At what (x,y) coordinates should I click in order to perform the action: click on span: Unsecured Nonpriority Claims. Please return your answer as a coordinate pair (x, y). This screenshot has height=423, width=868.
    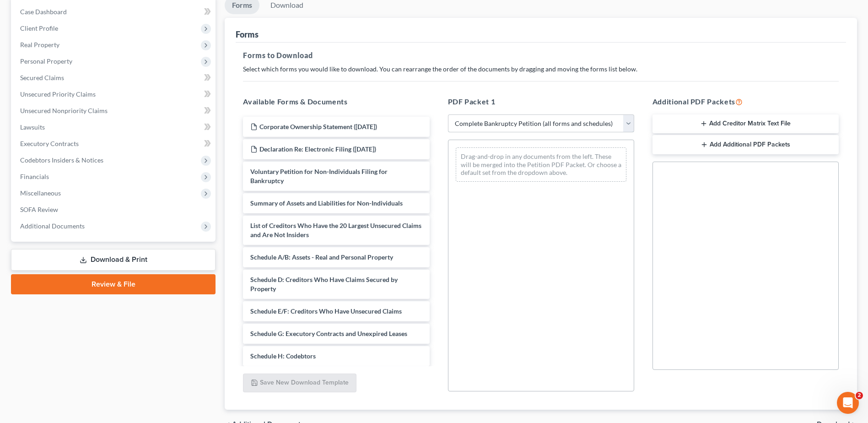
    Looking at the image, I should click on (64, 110).